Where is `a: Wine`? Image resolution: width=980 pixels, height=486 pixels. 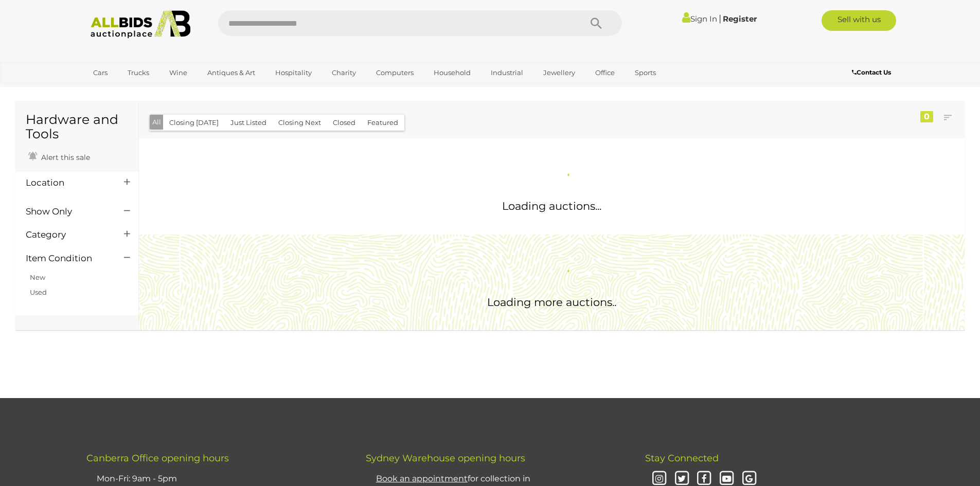 a: Wine is located at coordinates (178, 72).